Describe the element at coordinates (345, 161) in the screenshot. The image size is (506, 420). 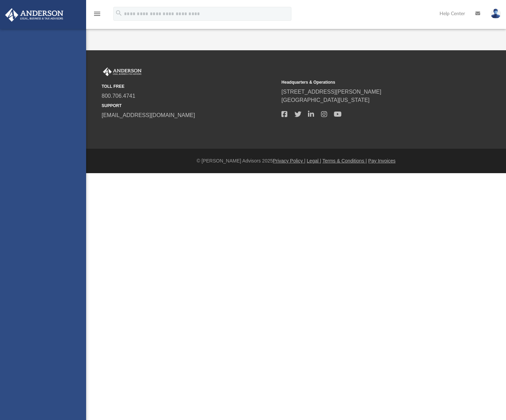
I see `a: Terms & Conditions |` at that location.